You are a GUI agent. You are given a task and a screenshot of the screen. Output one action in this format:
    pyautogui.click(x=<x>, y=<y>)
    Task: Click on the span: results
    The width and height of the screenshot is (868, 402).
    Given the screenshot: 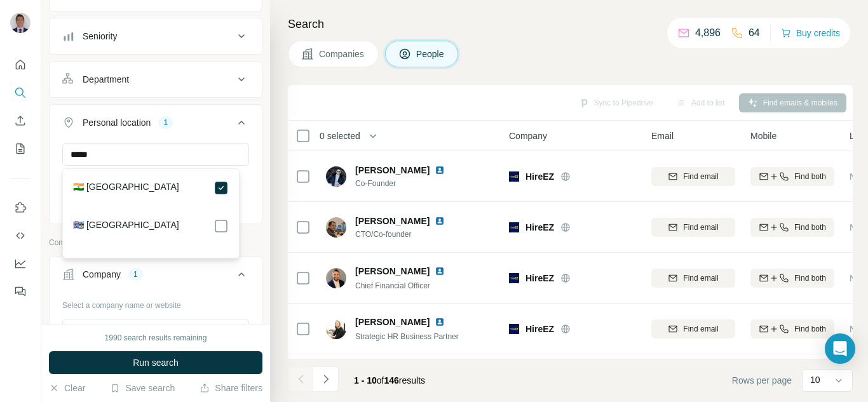 What is the action you would take?
    pyautogui.click(x=390, y=380)
    